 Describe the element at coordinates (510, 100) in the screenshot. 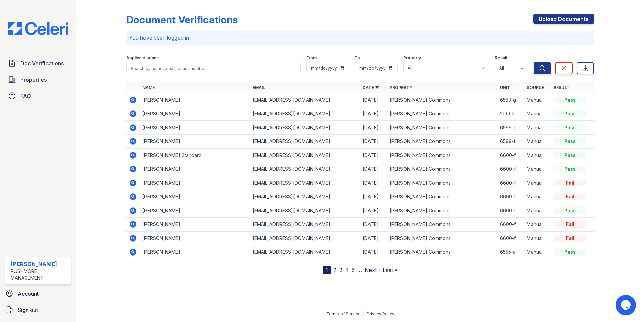

I see `td: 6553-g` at that location.